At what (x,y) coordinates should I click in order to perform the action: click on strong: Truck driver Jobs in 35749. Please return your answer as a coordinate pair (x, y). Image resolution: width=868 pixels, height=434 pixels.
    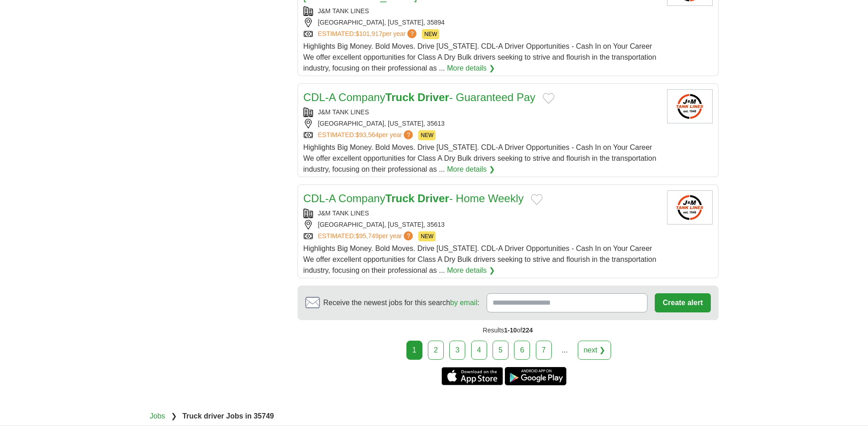
    Looking at the image, I should click on (228, 416).